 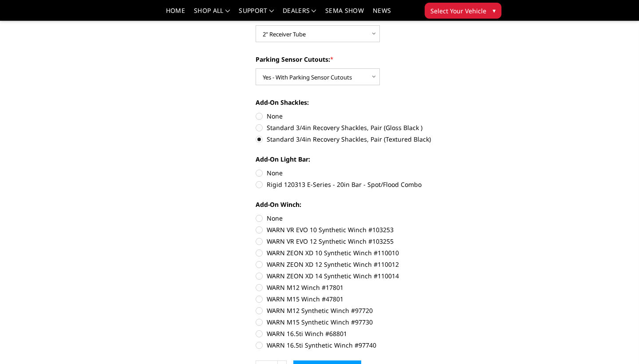 What do you see at coordinates (355, 333) in the screenshot?
I see `label: WARN 16.5ti Winch #68801` at bounding box center [355, 333].